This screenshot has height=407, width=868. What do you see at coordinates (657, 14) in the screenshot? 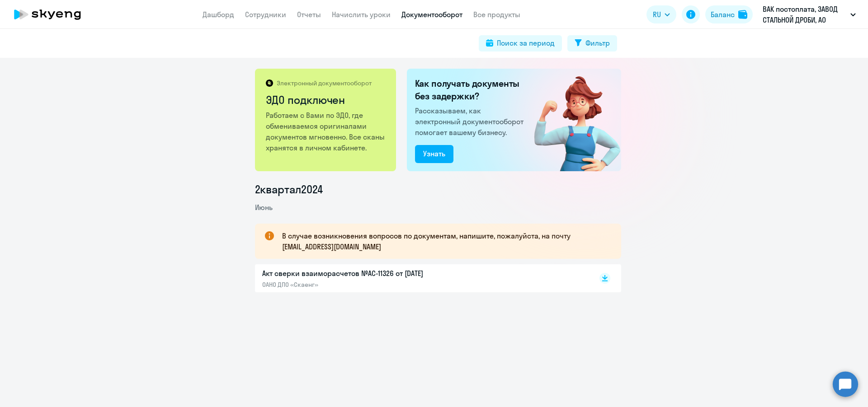
I see `span: RU` at bounding box center [657, 14].